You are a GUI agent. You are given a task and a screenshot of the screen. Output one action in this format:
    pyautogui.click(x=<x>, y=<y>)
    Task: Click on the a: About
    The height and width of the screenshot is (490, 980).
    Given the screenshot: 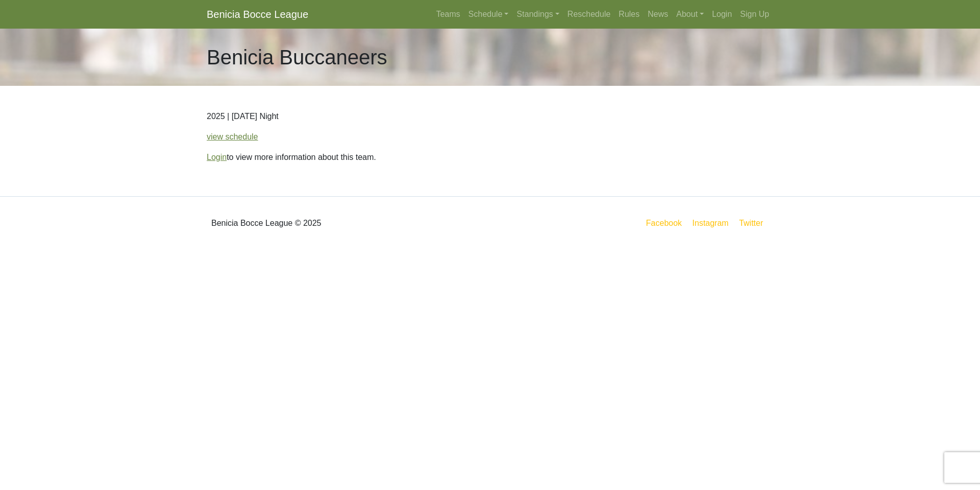 What is the action you would take?
    pyautogui.click(x=689, y=15)
    